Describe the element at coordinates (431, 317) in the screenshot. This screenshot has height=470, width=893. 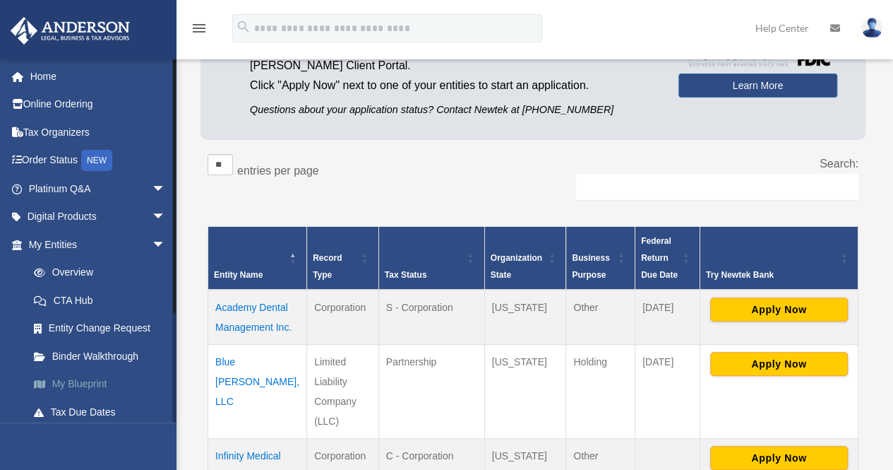
I see `td: S - Corporation` at that location.